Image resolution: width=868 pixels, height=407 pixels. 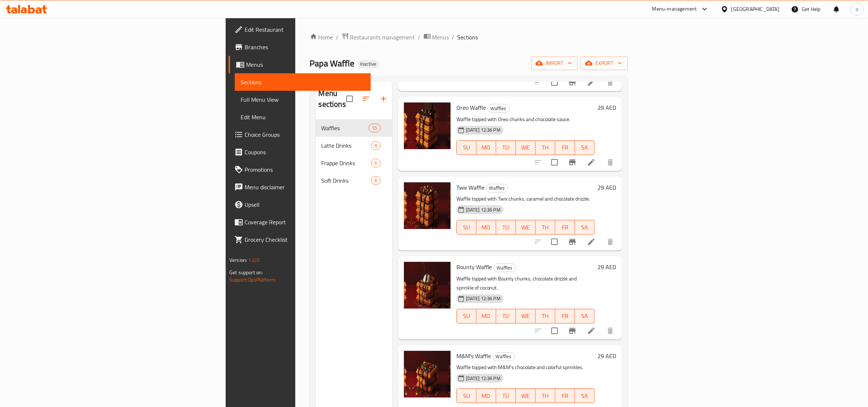 What do you see at coordinates (350, 99) in the screenshot?
I see `span: Select all sections` at bounding box center [350, 99].